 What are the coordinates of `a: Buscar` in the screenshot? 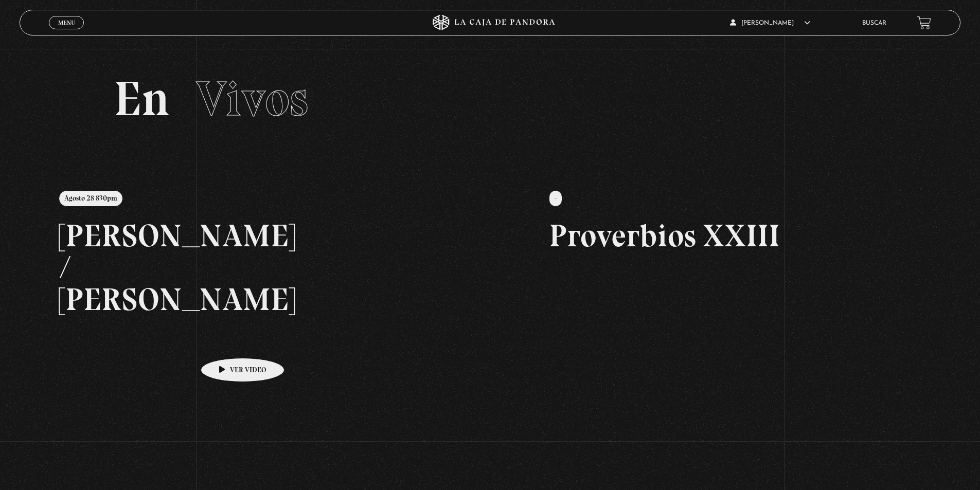 It's located at (874, 23).